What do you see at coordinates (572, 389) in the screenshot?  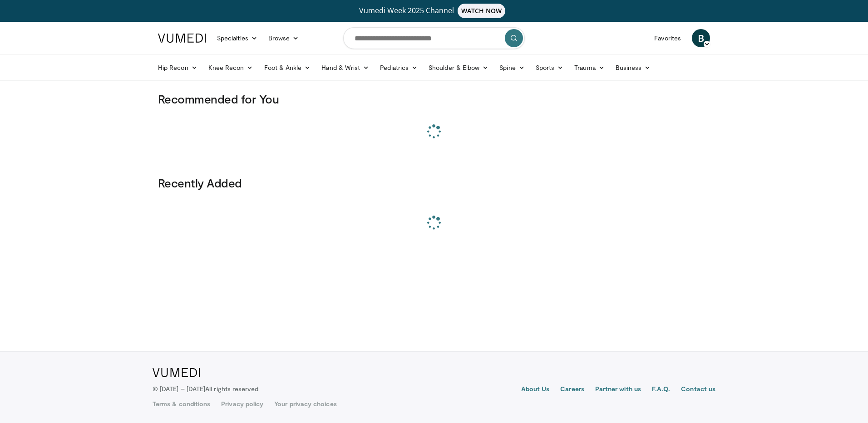 I see `a: Careers` at bounding box center [572, 389].